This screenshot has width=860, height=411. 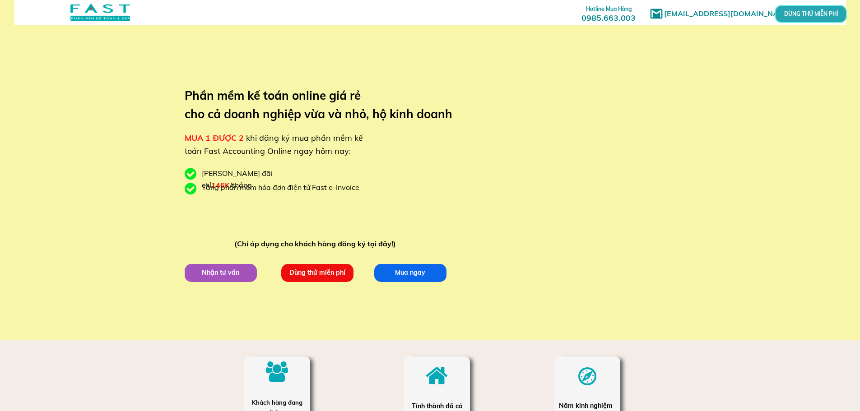 I want to click on span: MUA 1 ĐƯỢC 2, so click(x=214, y=138).